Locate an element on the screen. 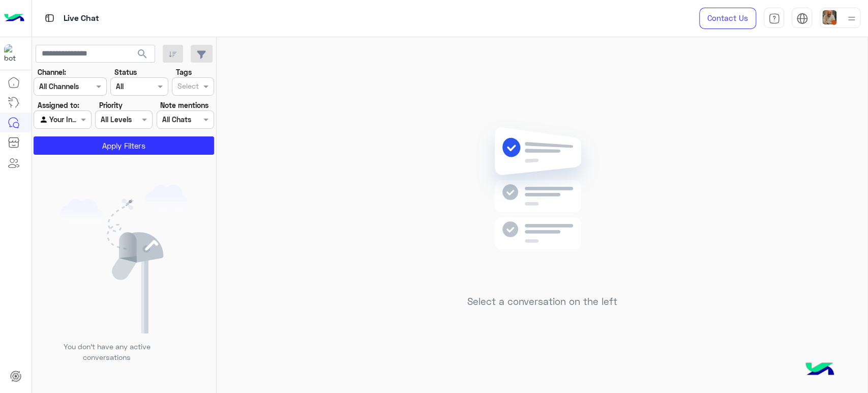 The image size is (868, 393). button: search is located at coordinates (142, 56).